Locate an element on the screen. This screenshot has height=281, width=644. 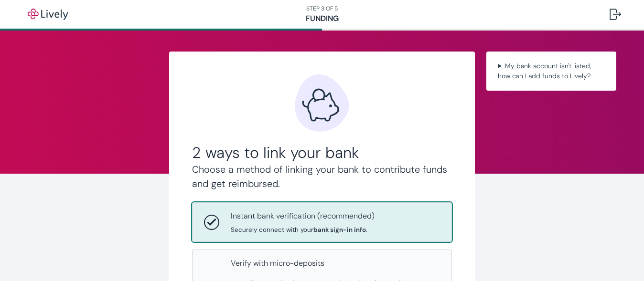
p: Instant bank verification (recommended) is located at coordinates (302, 216).